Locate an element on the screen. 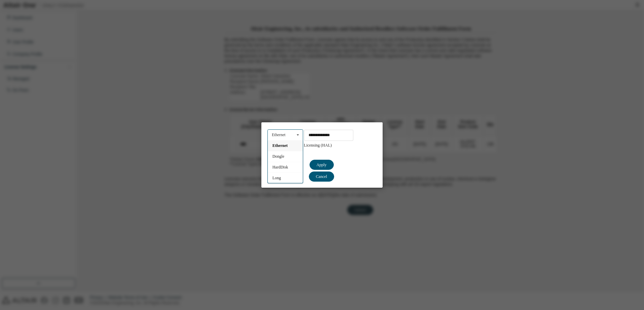 Image resolution: width=644 pixels, height=310 pixels. button: Cancel is located at coordinates (321, 176).